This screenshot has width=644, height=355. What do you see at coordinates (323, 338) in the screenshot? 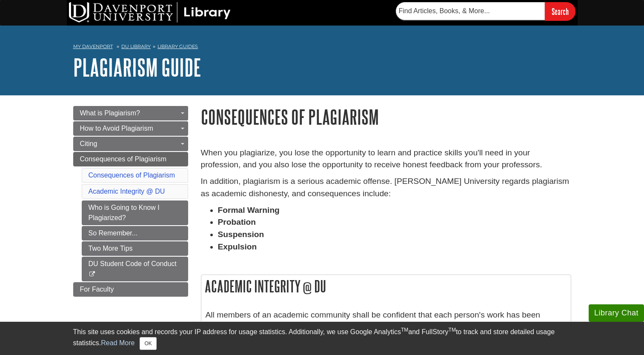
I see `div: This site uses cookies and records your IP address for usage statistics. Additionally, we use Goo...` at bounding box center [323, 338].